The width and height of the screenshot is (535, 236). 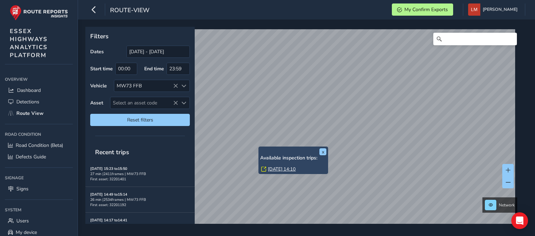 What do you see at coordinates (293, 158) in the screenshot?
I see `h6: Available inspection trips:` at bounding box center [293, 158].